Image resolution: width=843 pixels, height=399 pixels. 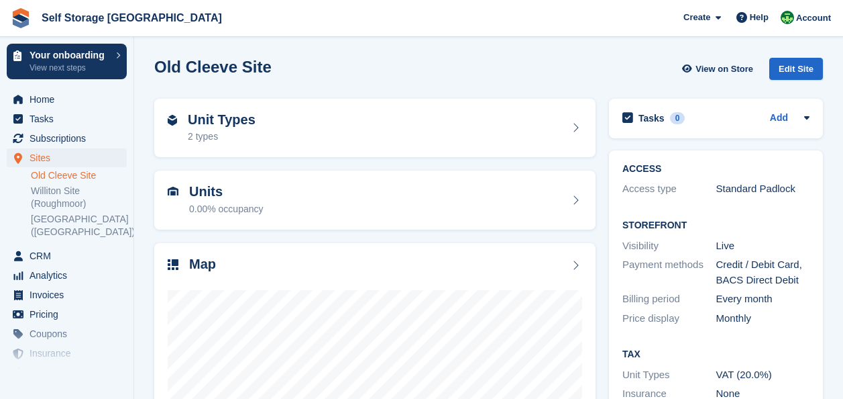 I want to click on h2: ACCESS, so click(x=716, y=169).